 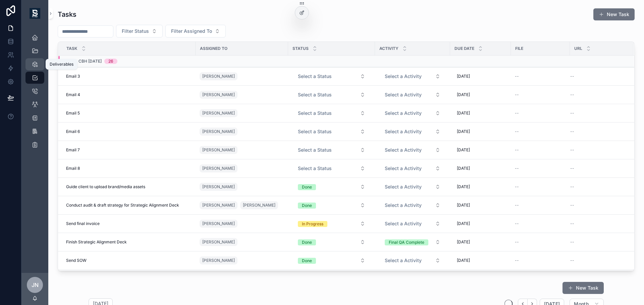 I want to click on span: Email 5, so click(x=73, y=113).